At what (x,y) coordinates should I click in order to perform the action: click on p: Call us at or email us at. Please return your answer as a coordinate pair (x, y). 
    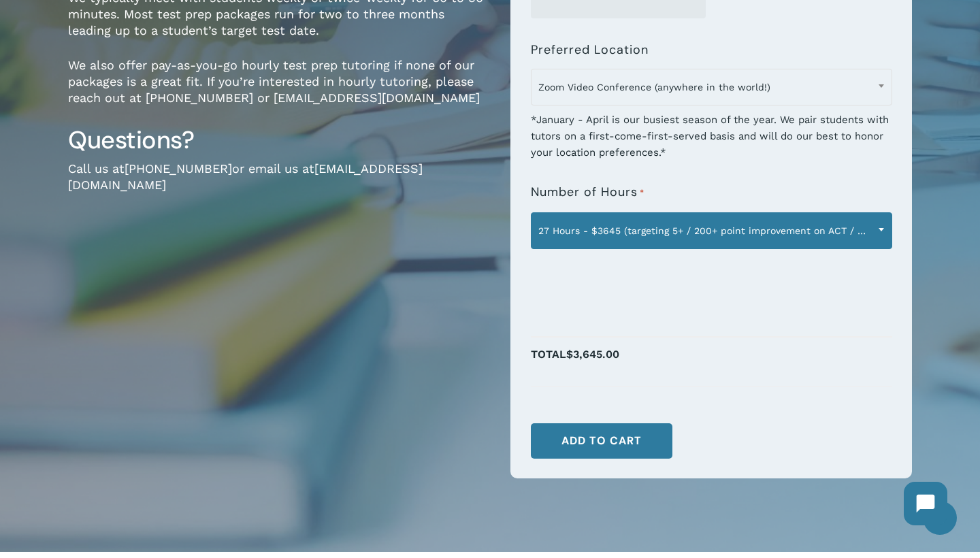
    Looking at the image, I should click on (279, 186).